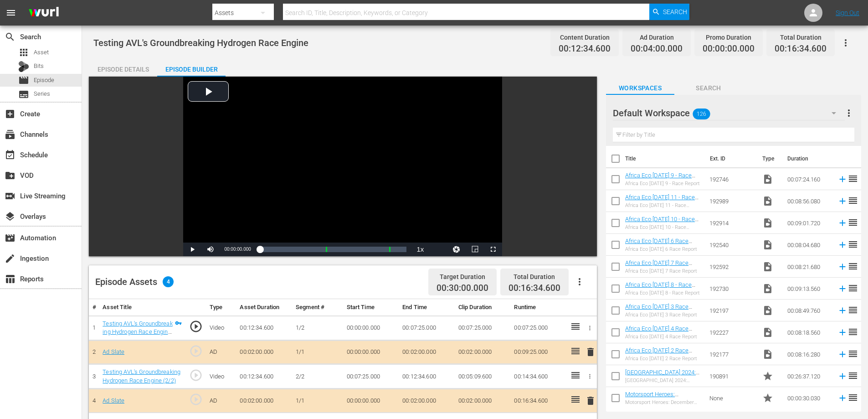 The width and height of the screenshot is (868, 419). Describe the element at coordinates (701, 114) in the screenshot. I see `span: 126` at that location.